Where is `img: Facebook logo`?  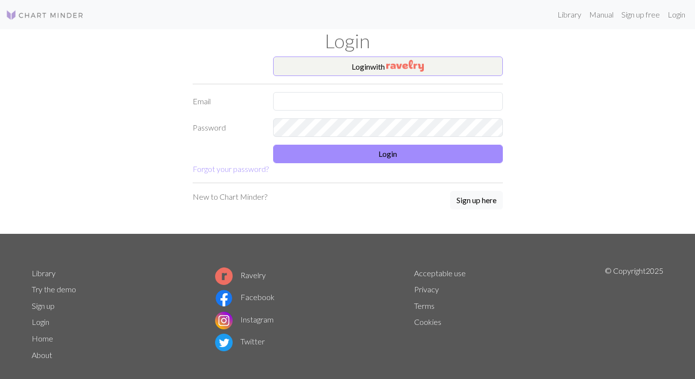 img: Facebook logo is located at coordinates (224, 298).